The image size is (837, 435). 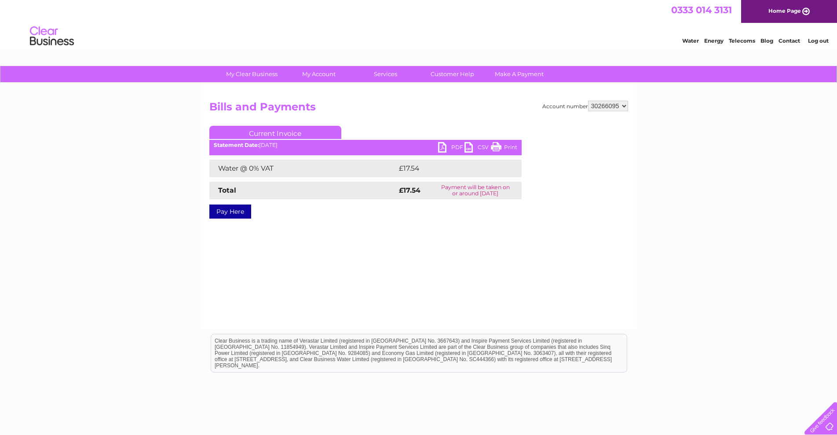 I want to click on td: £17.54, so click(x=449, y=168).